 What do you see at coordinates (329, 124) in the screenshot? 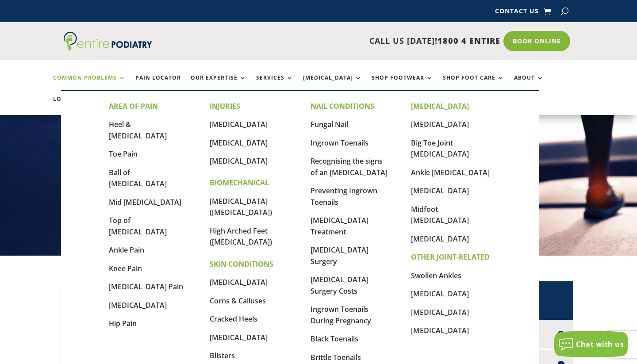
I see `a: Fungal Nail` at bounding box center [329, 124].